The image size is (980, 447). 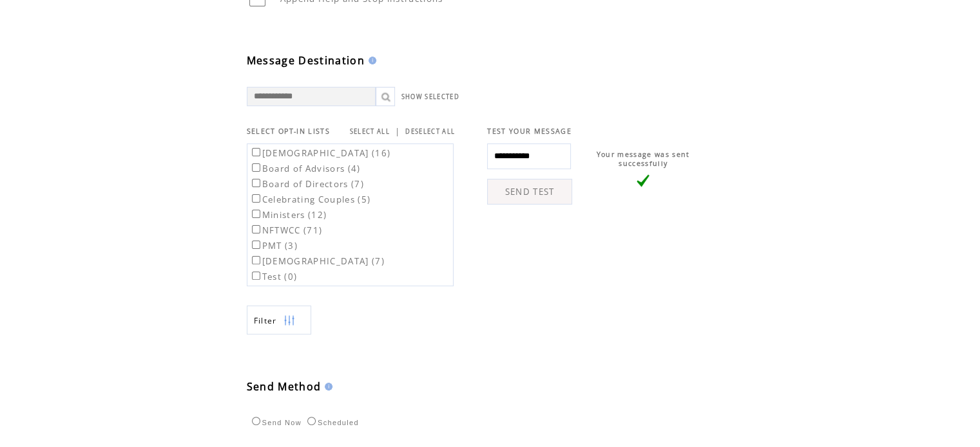 I want to click on input: Board of Advisors (4), so click(x=256, y=168).